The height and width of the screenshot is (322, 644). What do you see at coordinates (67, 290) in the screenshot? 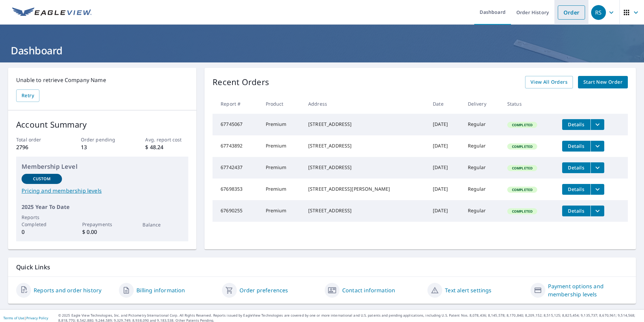
I see `a: Reports and order history` at bounding box center [67, 290].